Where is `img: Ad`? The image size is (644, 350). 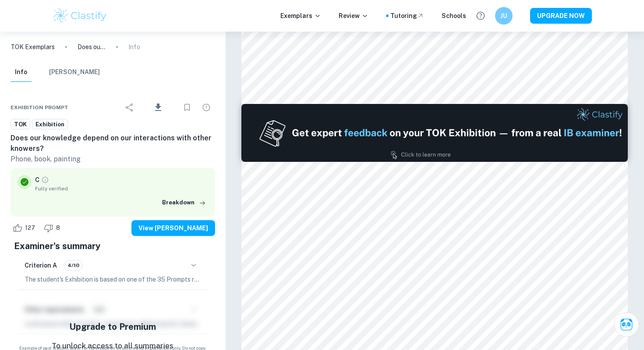
img: Ad is located at coordinates (435, 133).